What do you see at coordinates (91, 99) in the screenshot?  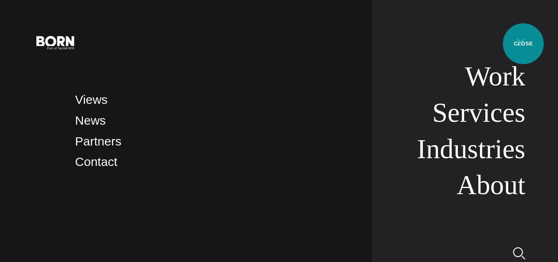 I see `a: Views` at bounding box center [91, 99].